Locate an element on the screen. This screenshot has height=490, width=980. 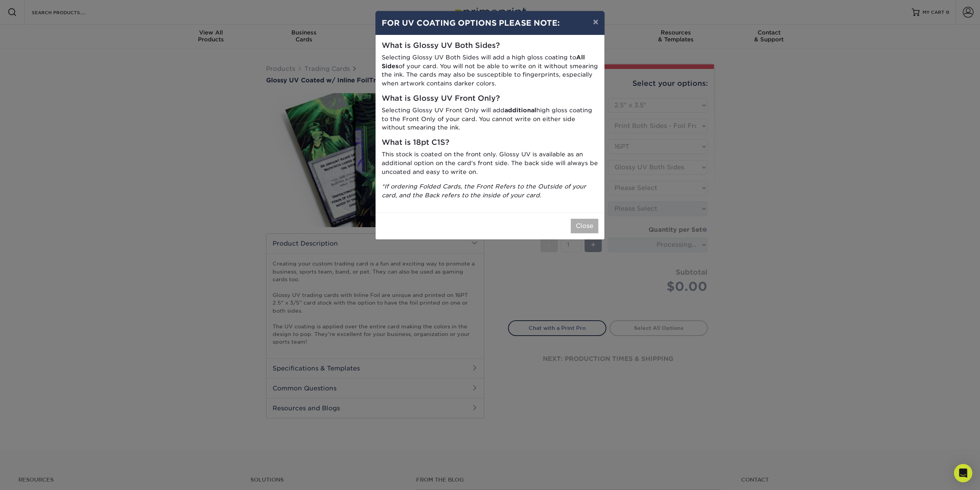
button: Close is located at coordinates (585, 226).